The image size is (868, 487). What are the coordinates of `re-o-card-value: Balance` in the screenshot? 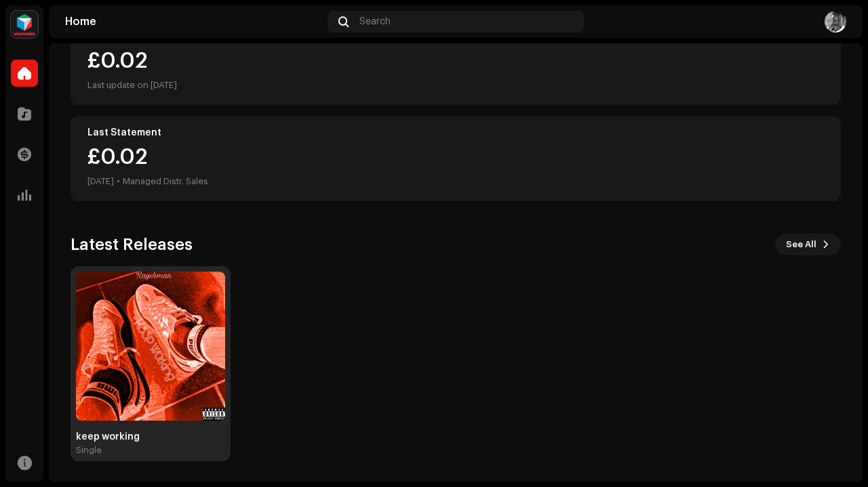 It's located at (456, 63).